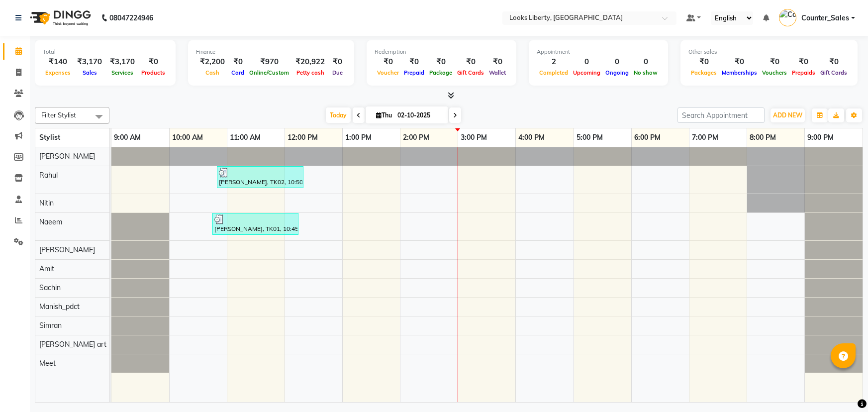 This screenshot has height=412, width=868. What do you see at coordinates (787, 115) in the screenshot?
I see `button: ADD NEW` at bounding box center [787, 115].